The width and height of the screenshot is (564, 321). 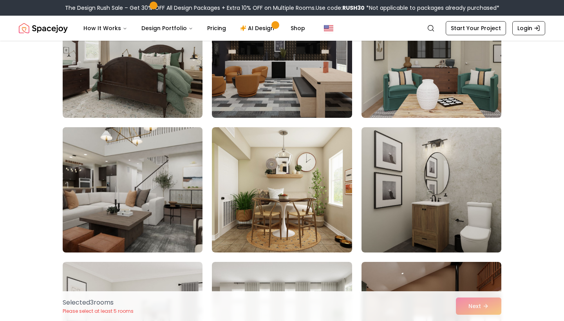 What do you see at coordinates (432, 8) in the screenshot?
I see `span: *Not applicable to packages already purchased*` at bounding box center [432, 8].